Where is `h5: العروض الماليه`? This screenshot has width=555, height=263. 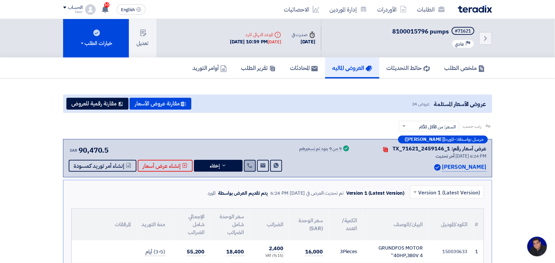
h5: العروض الماليه is located at coordinates (352, 68).